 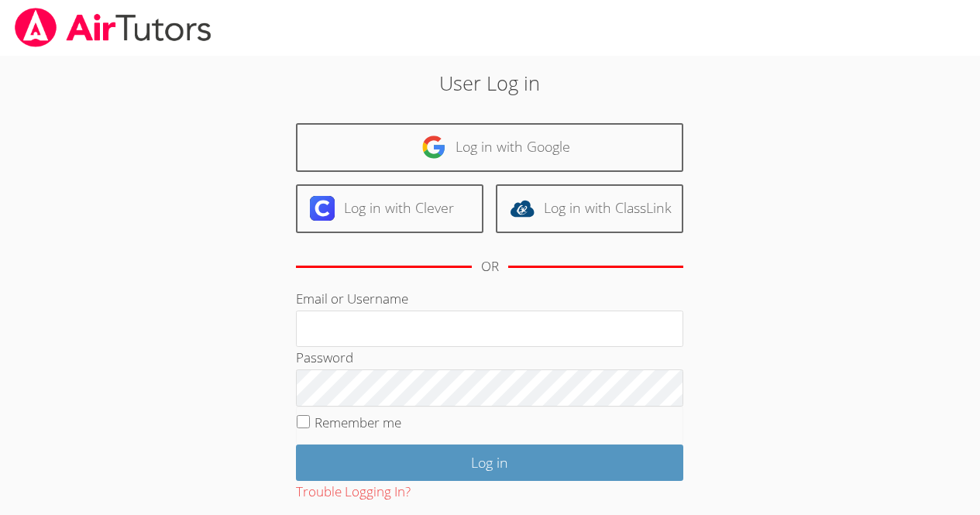 I want to click on a: Log in with Clever, so click(x=390, y=208).